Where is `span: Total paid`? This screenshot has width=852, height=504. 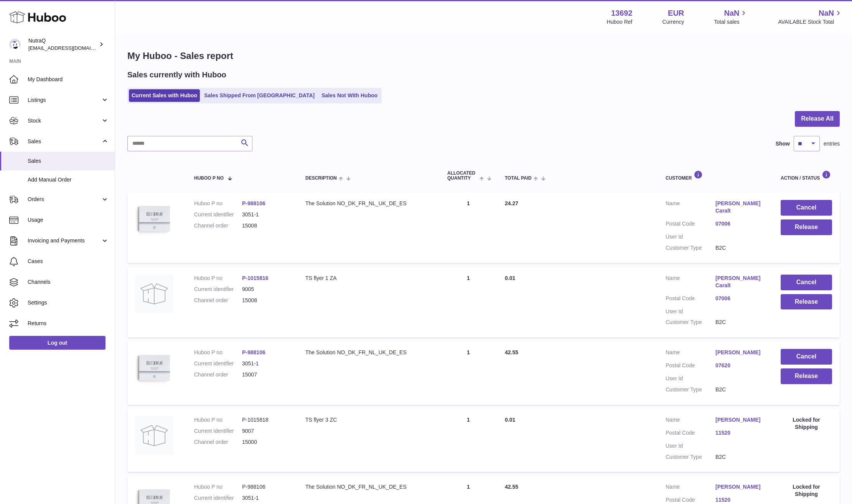 span: Total paid is located at coordinates (518, 178).